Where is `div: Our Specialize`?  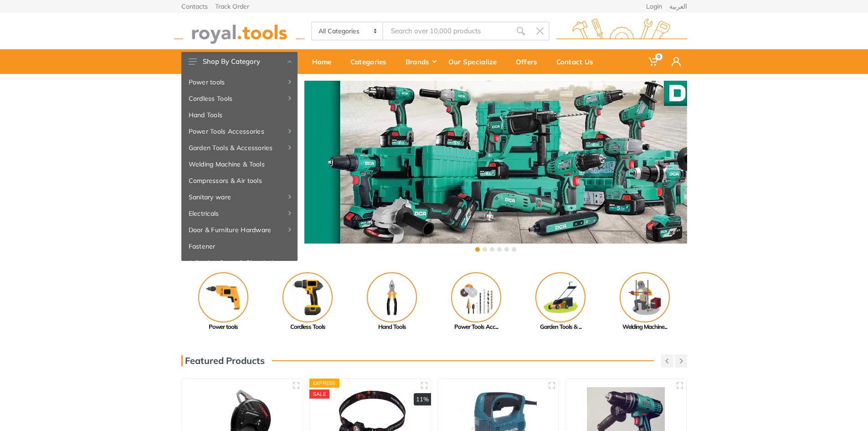
div: Our Specialize is located at coordinates (476, 61).